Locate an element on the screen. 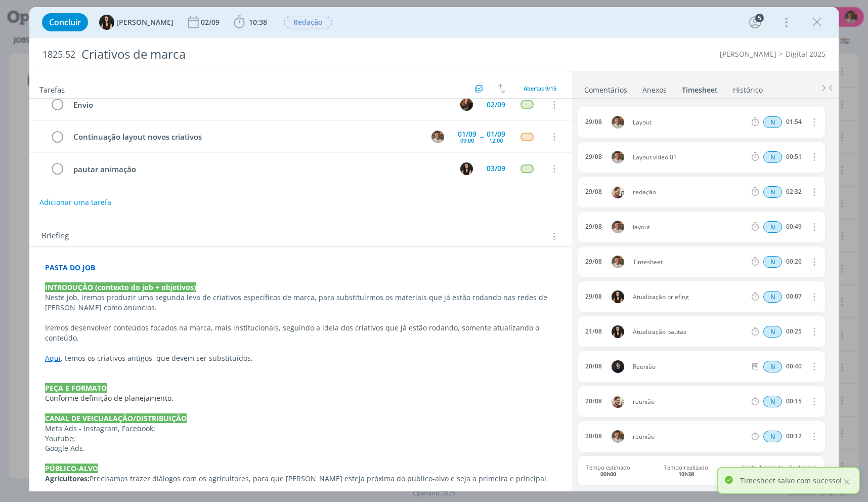  button: I is located at coordinates (467, 168).